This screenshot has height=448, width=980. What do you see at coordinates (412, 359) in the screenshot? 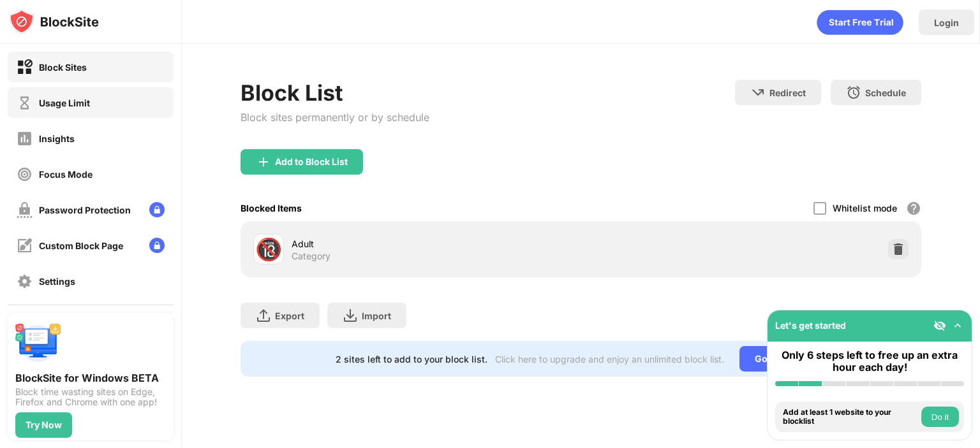
I see `div: 2 sites left to add to your block list.` at bounding box center [412, 359].